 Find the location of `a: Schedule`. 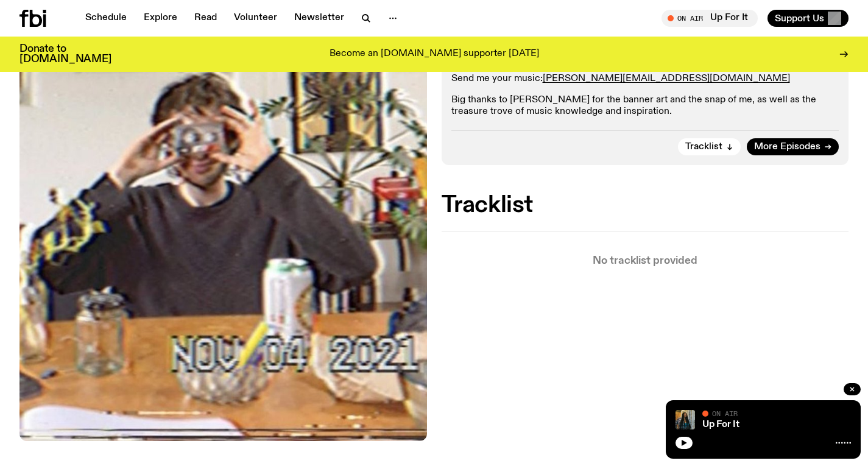

a: Schedule is located at coordinates (106, 18).